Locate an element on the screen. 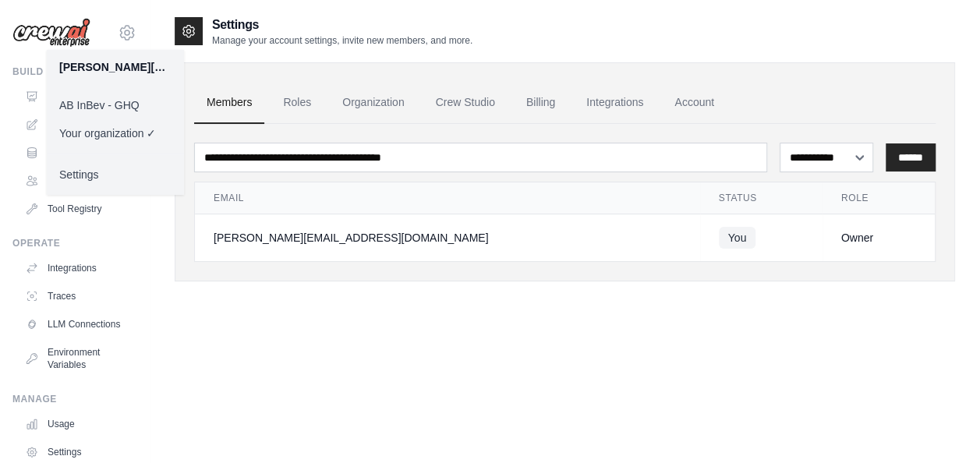 The image size is (980, 463). a: Roles is located at coordinates (297, 103).